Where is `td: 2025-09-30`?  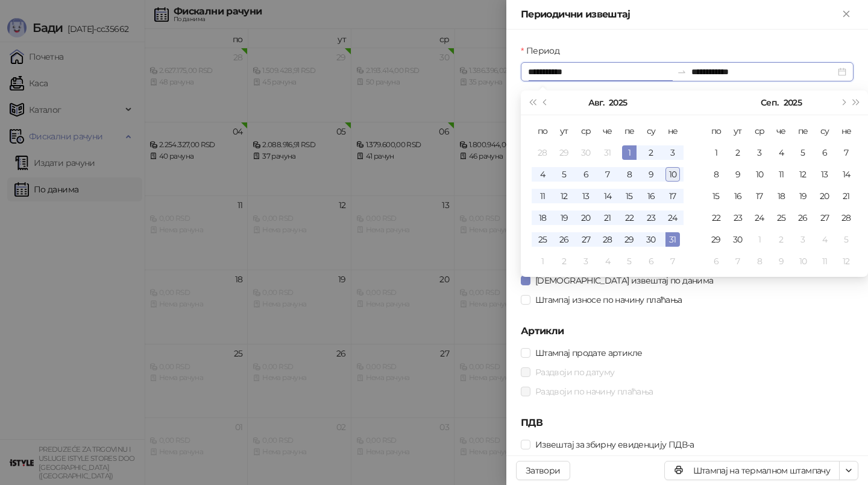
td: 2025-09-30 is located at coordinates (738, 239).